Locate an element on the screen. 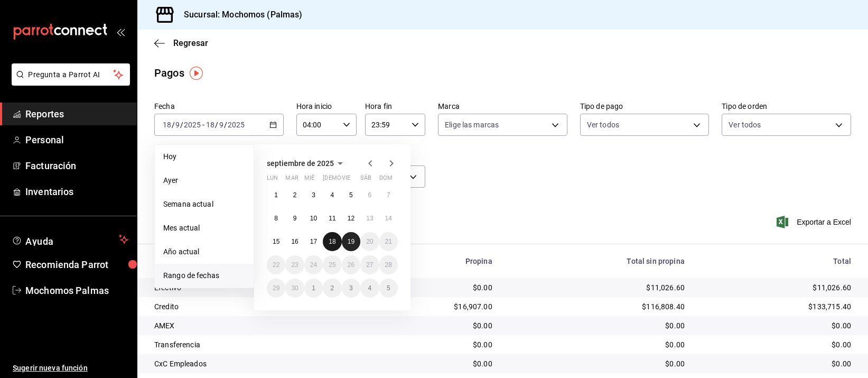 This screenshot has height=378, width=868. label: Marca is located at coordinates (503, 106).